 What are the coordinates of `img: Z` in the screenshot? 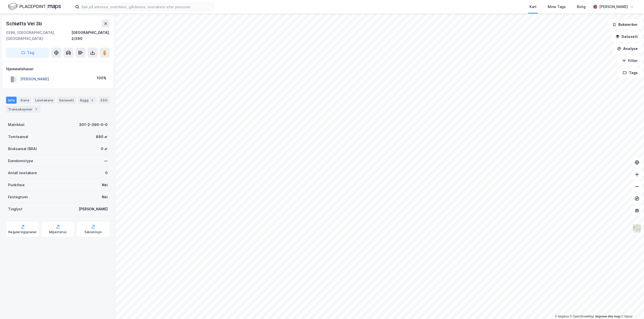 It's located at (637, 229).